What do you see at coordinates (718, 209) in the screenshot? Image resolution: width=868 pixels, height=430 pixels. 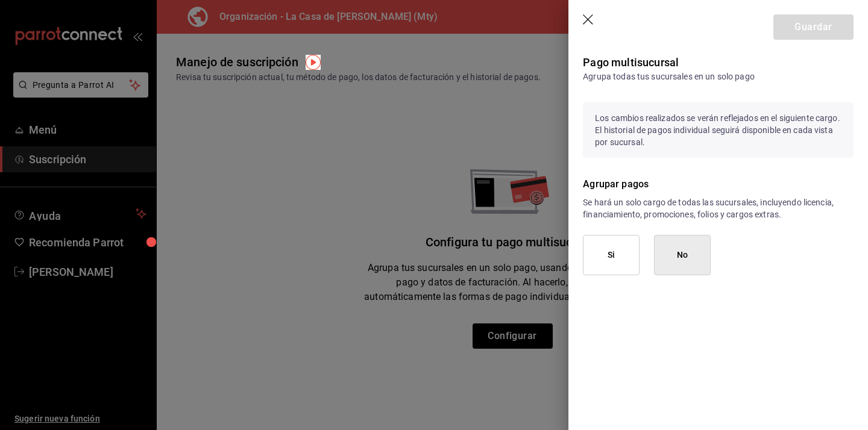 I see `p: Se hará un solo cargo de todas las sucursales, incluyendo licencia, financiamiento, promociones, ...` at bounding box center [718, 209].